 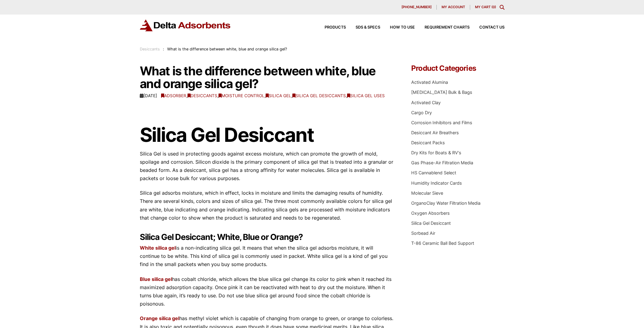 I want to click on a: How to Use, so click(x=398, y=27).